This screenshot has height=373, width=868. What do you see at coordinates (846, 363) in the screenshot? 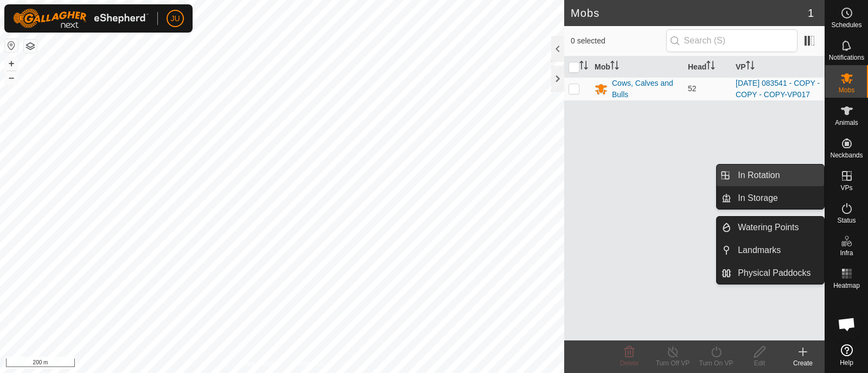
I see `span: Help` at bounding box center [846, 363].